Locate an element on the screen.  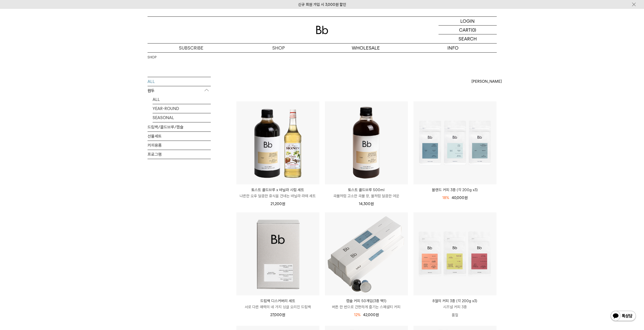
p: 캡슐 커피 50개입(3종 택1) is located at coordinates (366, 301).